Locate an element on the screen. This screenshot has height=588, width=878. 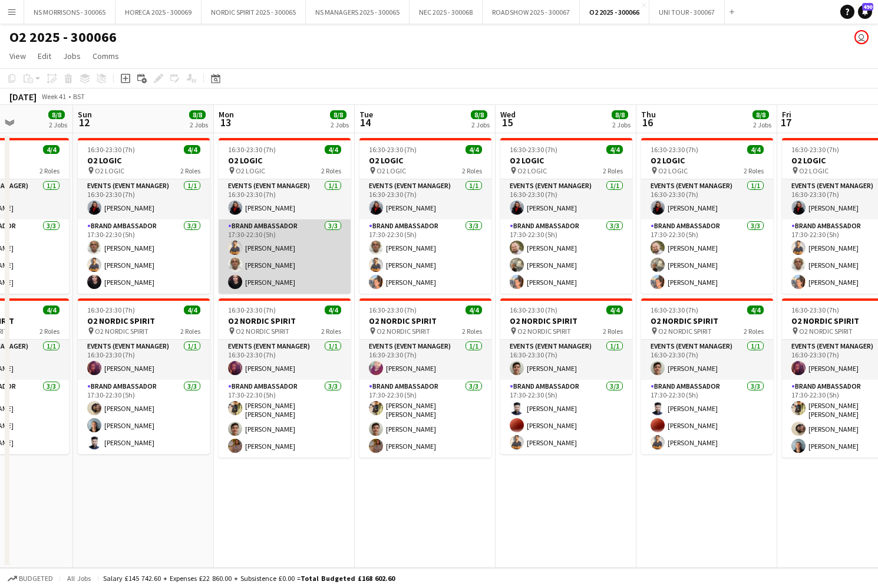
button: NEC 2025 - 300068 is located at coordinates (446, 12).